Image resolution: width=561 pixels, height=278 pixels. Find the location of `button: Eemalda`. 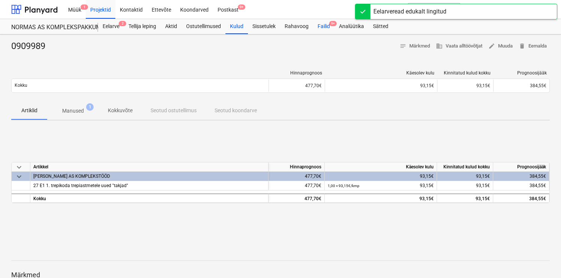

button: Eemalda is located at coordinates (532, 46).